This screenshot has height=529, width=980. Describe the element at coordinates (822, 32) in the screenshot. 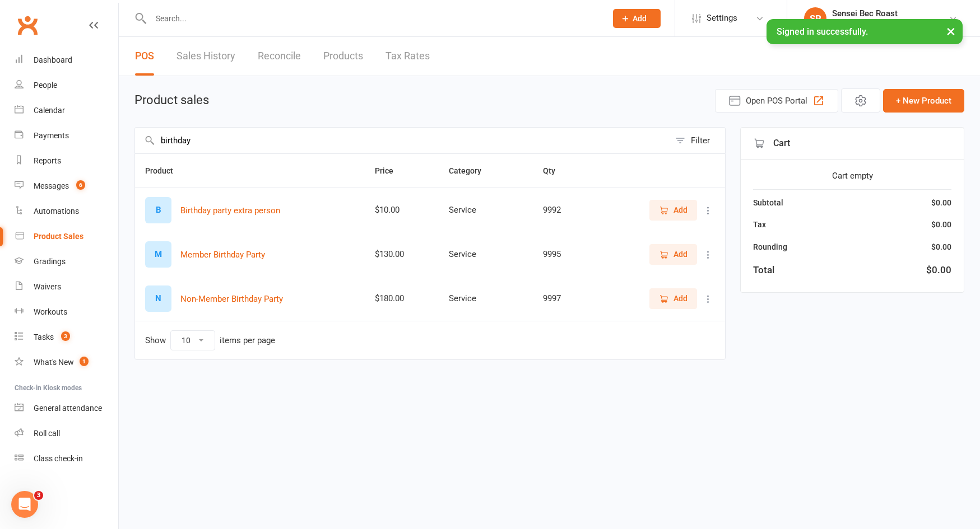

I see `span: Signed in successfully.` at that location.